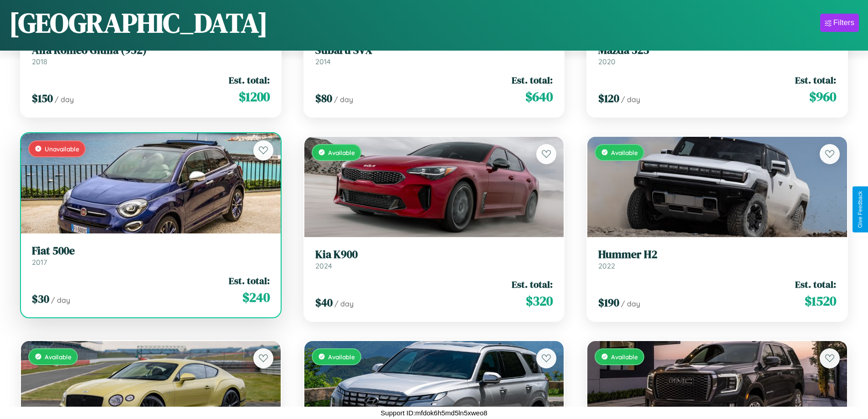  What do you see at coordinates (62, 148) in the screenshot?
I see `span: Unavailable` at bounding box center [62, 148].